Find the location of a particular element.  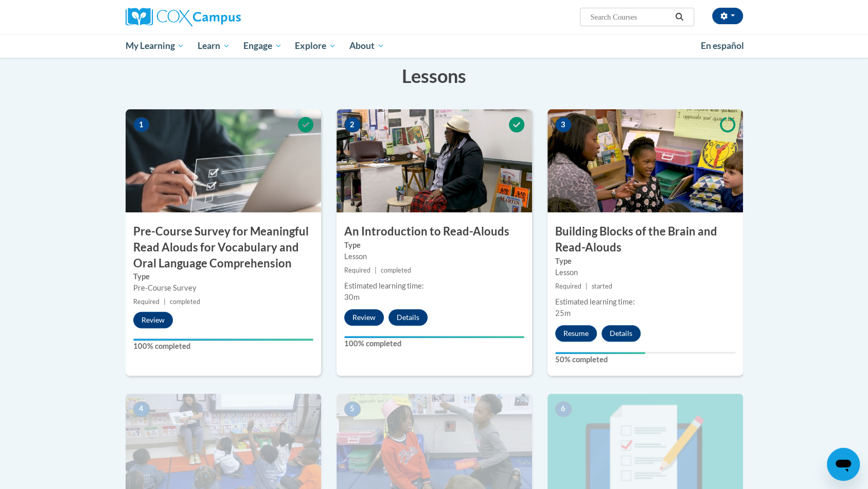

a: Cox Campus is located at coordinates (223, 17).